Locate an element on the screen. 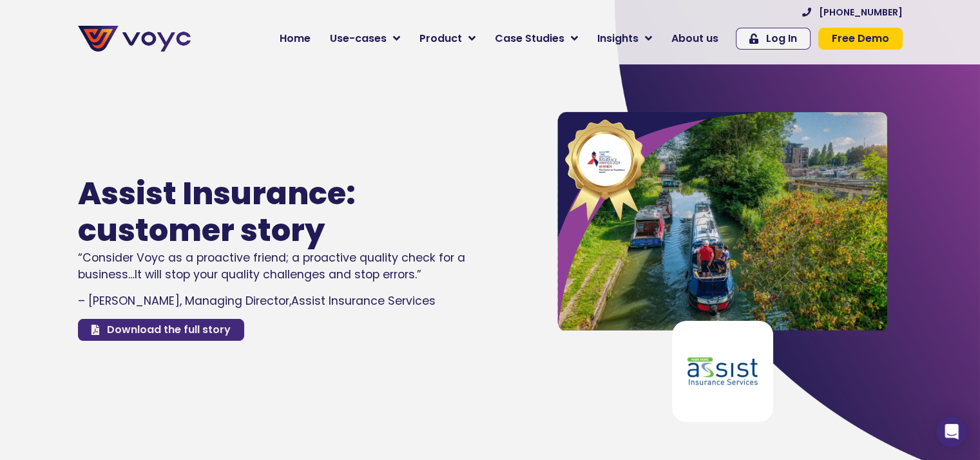  span: Assist Insurance Services is located at coordinates (364, 301).